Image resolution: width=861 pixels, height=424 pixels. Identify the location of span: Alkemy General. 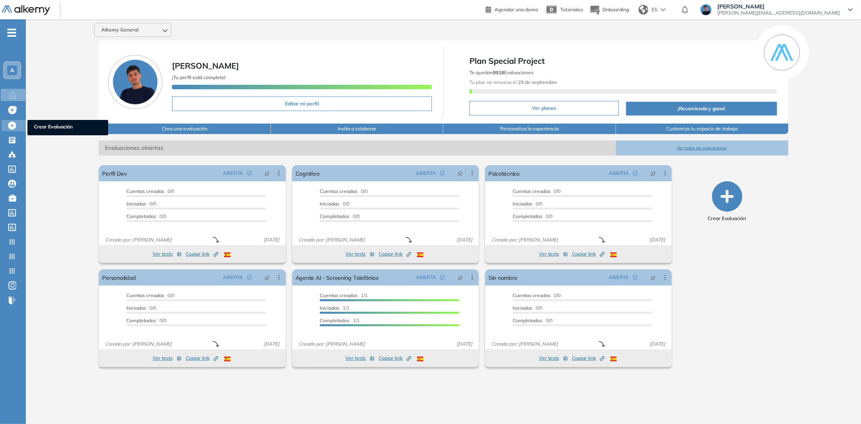
(120, 30).